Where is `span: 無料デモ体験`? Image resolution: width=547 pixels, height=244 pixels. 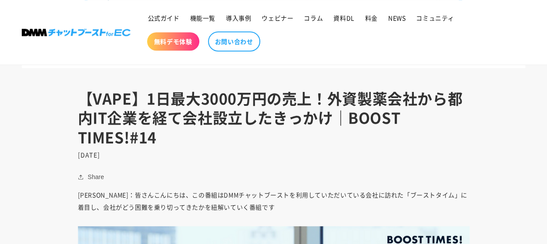
span: 無料デモ体験 is located at coordinates (173, 41).